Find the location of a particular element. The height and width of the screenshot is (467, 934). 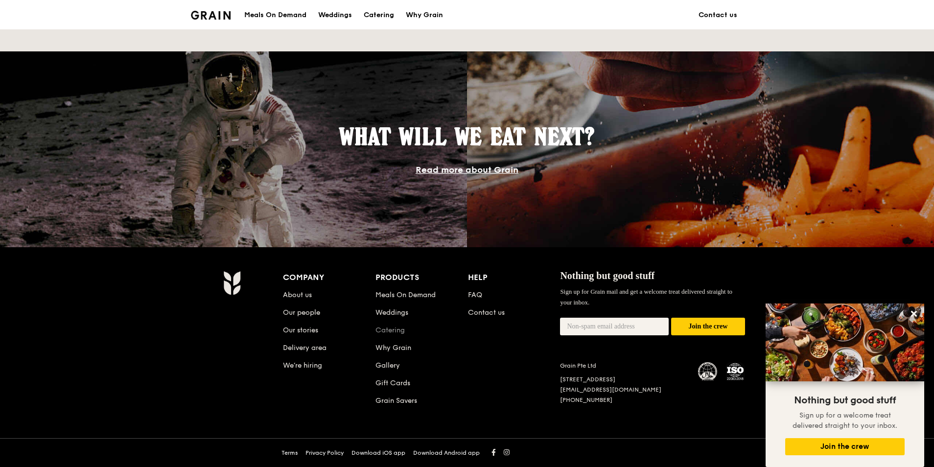

div: Help is located at coordinates (514, 277).